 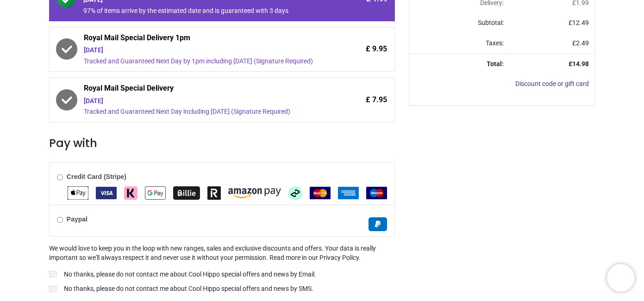 What do you see at coordinates (53, 289) in the screenshot?
I see `input: No thanks, please do not contact me about Cool Hippo special offers and news by SMS.` at bounding box center [53, 289].